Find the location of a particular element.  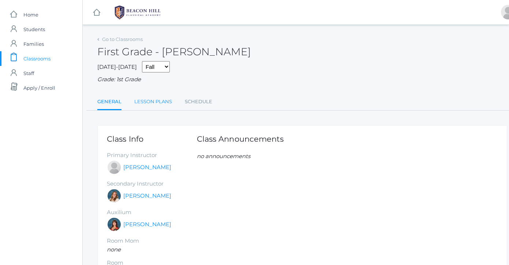

h5: Auxilium is located at coordinates (152, 212).